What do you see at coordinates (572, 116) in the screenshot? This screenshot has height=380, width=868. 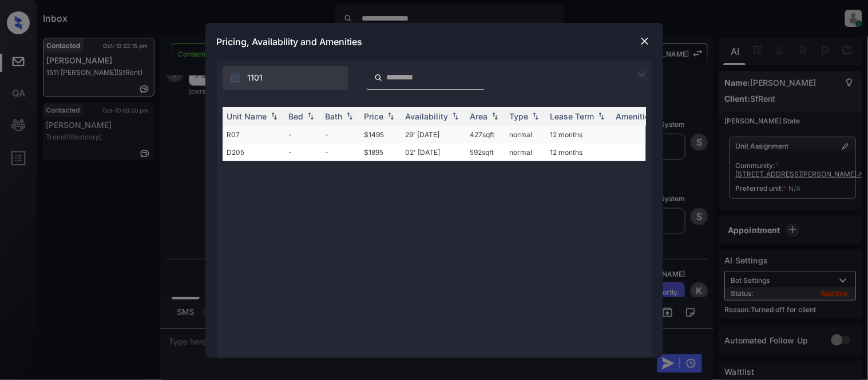 I see `div: Lease Term` at bounding box center [572, 116].